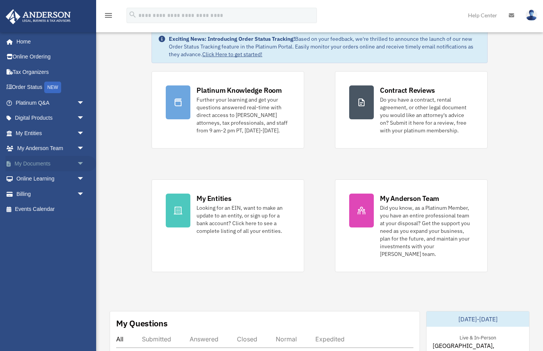 Image resolution: width=543 pixels, height=351 pixels. What do you see at coordinates (51, 194) in the screenshot?
I see `a: Billingarrow_drop_down` at bounding box center [51, 194].